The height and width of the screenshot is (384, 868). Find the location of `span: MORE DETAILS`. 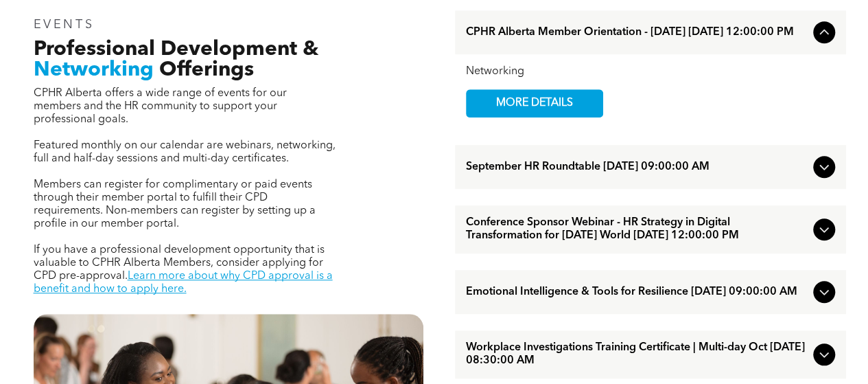

span: MORE DETAILS is located at coordinates (534, 103).